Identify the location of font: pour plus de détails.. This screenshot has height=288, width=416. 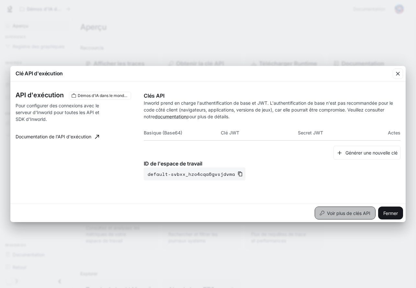
(208, 116).